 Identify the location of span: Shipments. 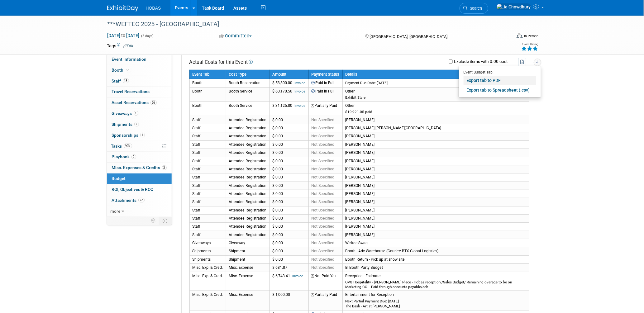
(125, 124).